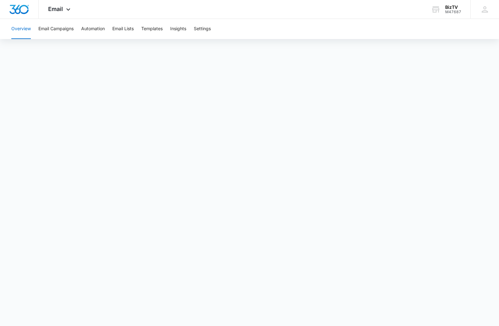 The height and width of the screenshot is (326, 499). I want to click on button: Automation, so click(93, 29).